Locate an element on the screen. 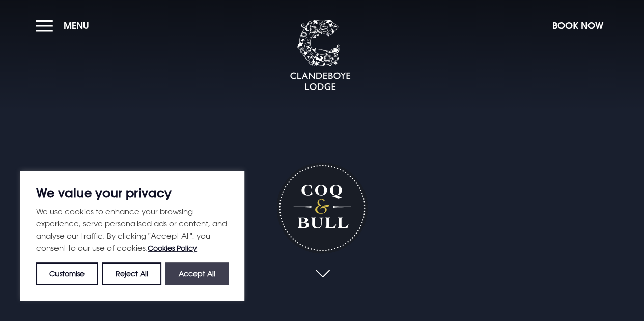  button: Menu is located at coordinates (65, 25).